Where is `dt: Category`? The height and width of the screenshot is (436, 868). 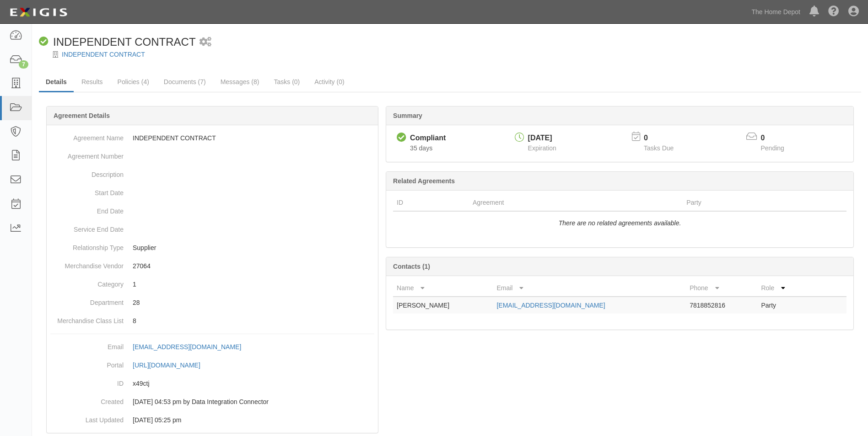 dt: Category is located at coordinates (87, 282).